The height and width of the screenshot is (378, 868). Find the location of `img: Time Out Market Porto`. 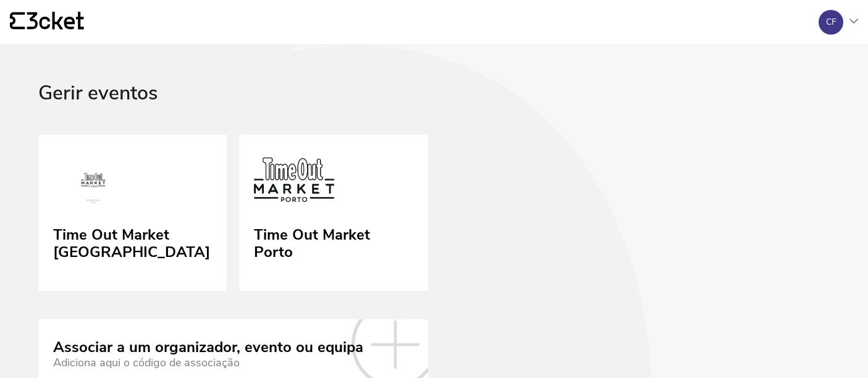

img: Time Out Market Porto is located at coordinates (294, 182).